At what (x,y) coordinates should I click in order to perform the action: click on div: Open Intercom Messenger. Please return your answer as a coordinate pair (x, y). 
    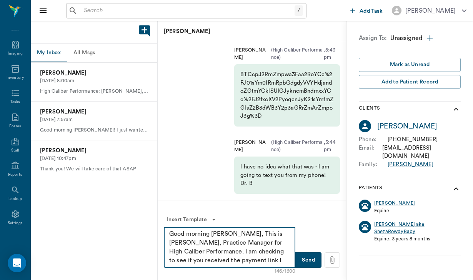
    Looking at the image, I should click on (17, 263).